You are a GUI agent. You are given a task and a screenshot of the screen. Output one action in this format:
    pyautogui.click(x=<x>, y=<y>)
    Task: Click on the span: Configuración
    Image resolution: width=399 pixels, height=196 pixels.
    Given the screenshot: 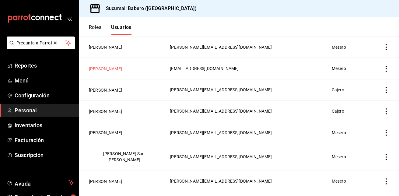 What is the action you would take?
    pyautogui.click(x=44, y=95)
    